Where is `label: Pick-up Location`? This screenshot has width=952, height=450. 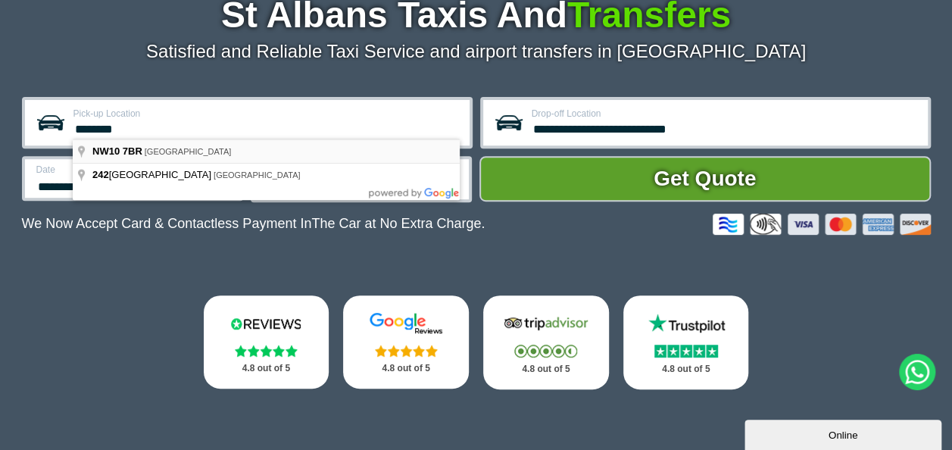
label: Pick-up Location is located at coordinates (267, 114).